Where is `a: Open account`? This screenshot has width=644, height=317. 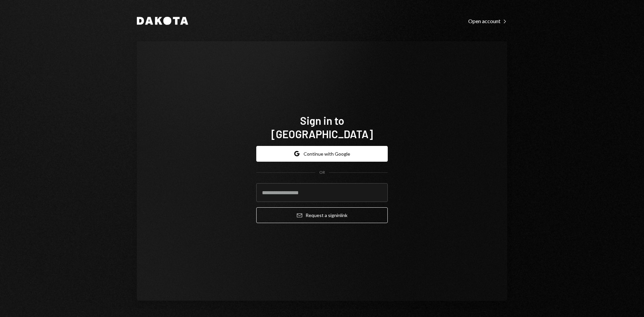 a: Open account is located at coordinates (488, 21).